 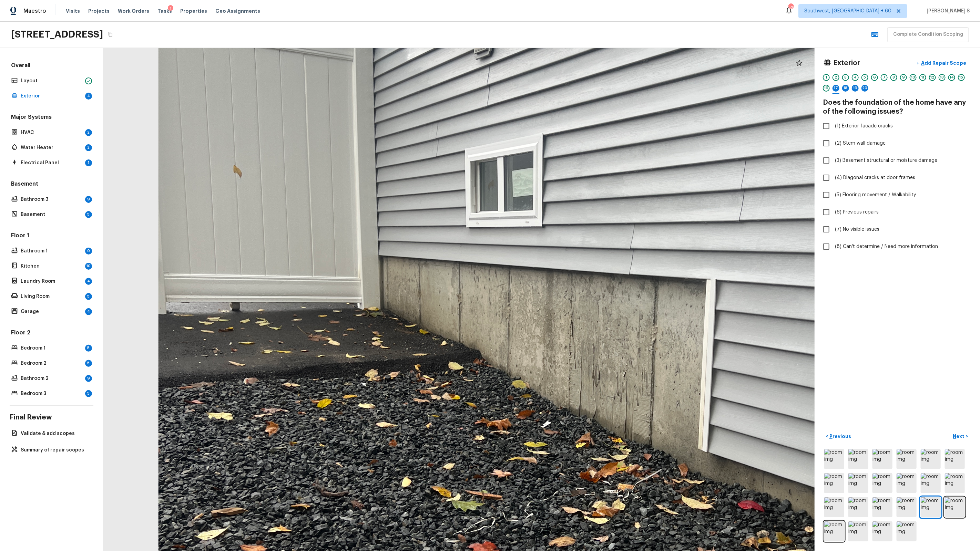 I want to click on p: Bathroom 1, so click(x=52, y=251).